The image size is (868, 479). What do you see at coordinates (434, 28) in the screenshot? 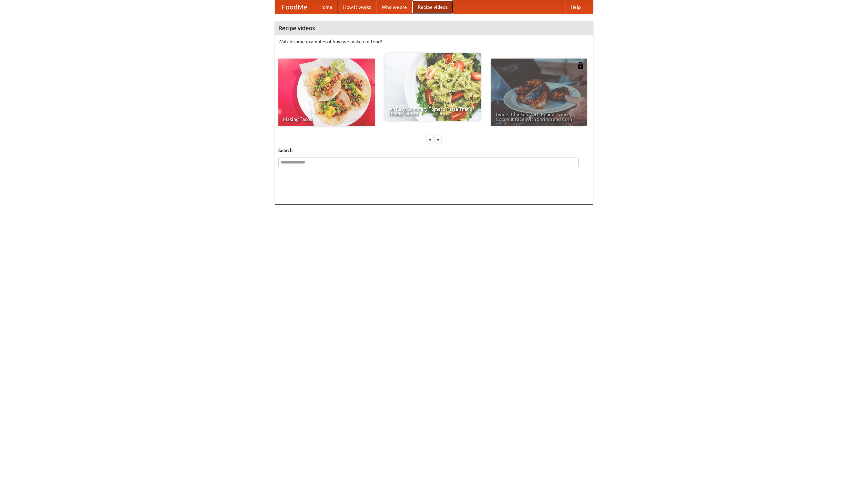
I see `h4: Recipe videos` at bounding box center [434, 28].